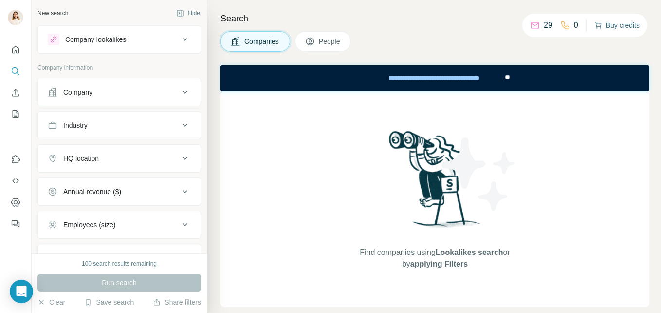  What do you see at coordinates (92, 191) in the screenshot?
I see `div: Annual revenue ($)` at bounding box center [92, 191].